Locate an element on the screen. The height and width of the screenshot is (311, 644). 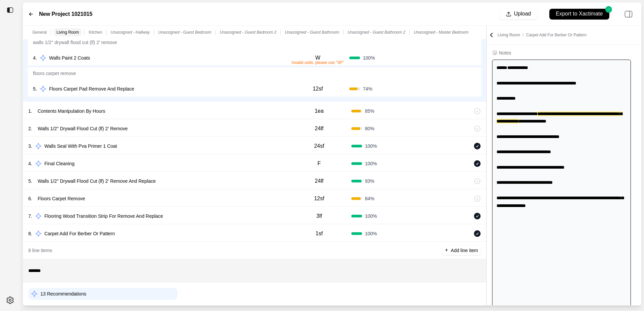
p: W is located at coordinates (318, 58).